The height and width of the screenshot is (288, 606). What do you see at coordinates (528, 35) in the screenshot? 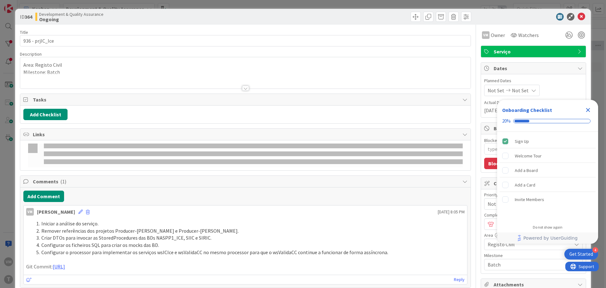
I see `span: Watchers` at bounding box center [528, 35].